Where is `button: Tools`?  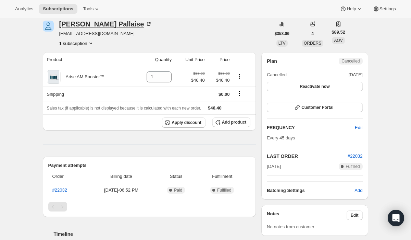
button: Tools is located at coordinates (92, 9).